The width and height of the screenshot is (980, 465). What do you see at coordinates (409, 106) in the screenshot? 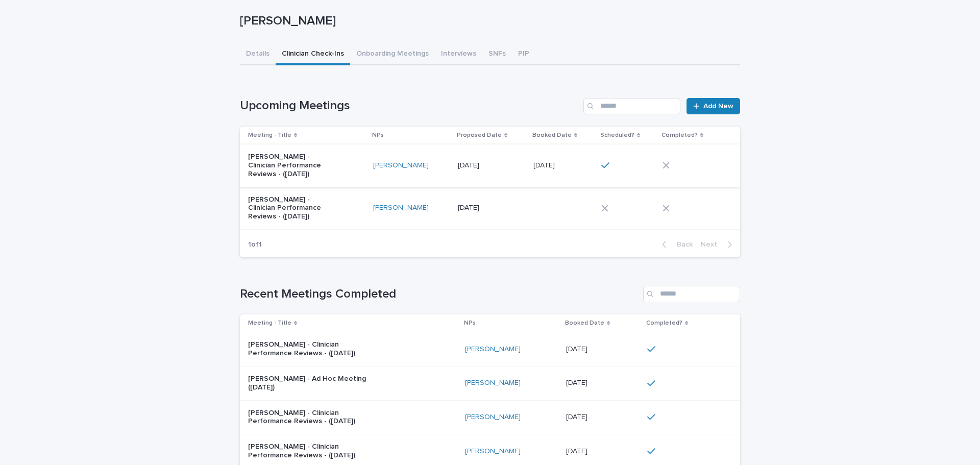
I see `h1: Upcoming Meetings` at bounding box center [409, 106].